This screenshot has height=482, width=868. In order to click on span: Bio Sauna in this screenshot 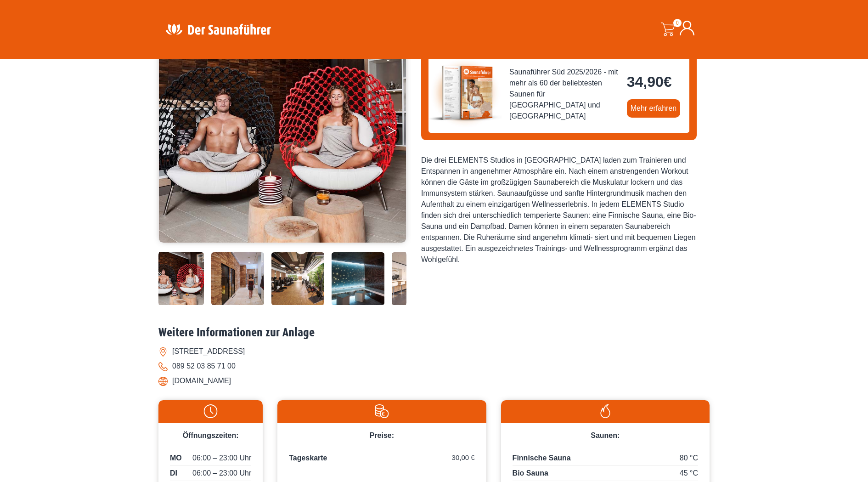, I will do `click(530, 472)`.